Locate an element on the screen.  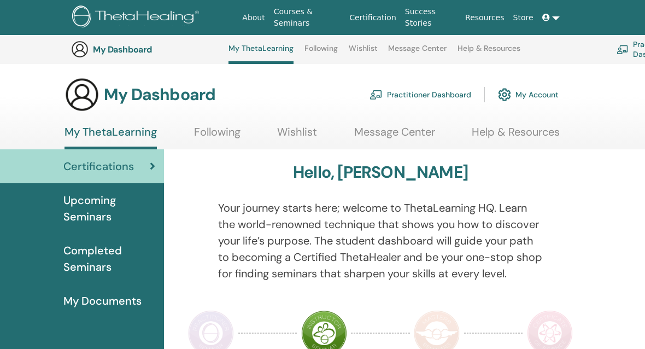
a: Store is located at coordinates (523, 17).